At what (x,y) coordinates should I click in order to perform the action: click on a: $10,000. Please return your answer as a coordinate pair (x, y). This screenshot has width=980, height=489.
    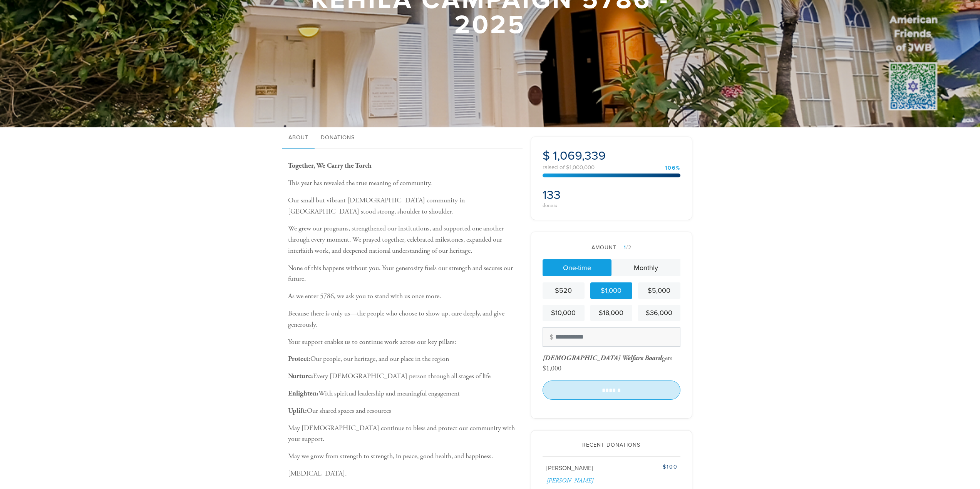
    Looking at the image, I should click on (563, 313).